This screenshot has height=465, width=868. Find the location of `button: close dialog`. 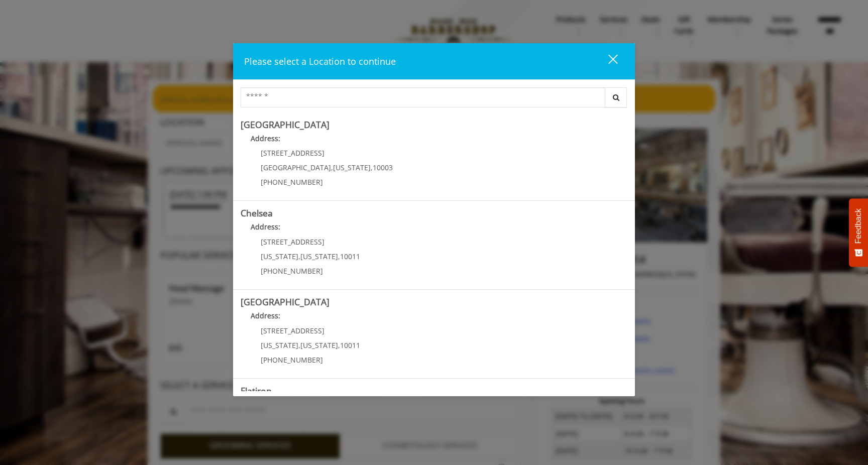

button: close dialog is located at coordinates (607, 61).